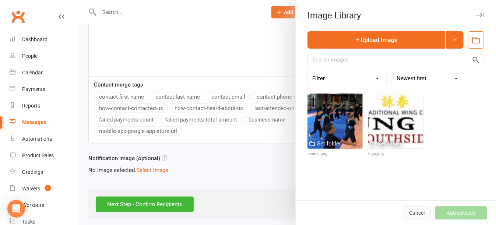 The image size is (496, 225). I want to click on a: Calendar, so click(43, 73).